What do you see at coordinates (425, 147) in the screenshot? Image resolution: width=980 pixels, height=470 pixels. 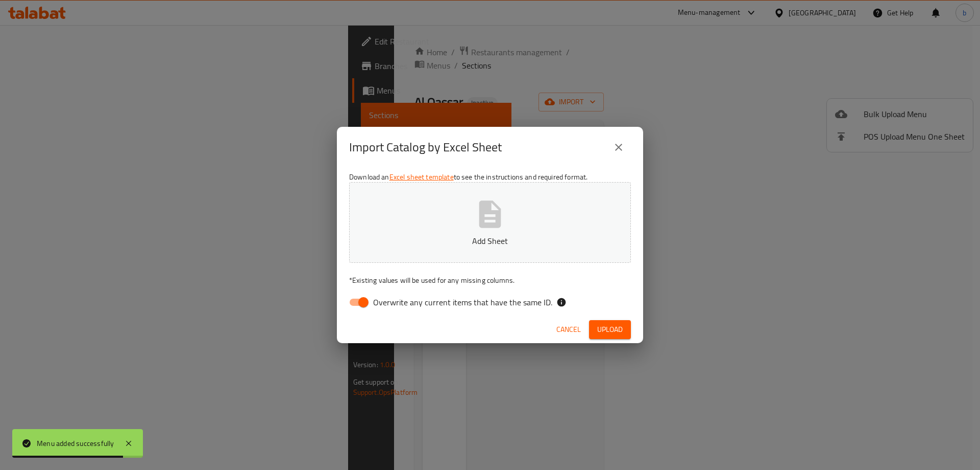 I see `h2: Import Catalog by Excel Sheet` at bounding box center [425, 147].